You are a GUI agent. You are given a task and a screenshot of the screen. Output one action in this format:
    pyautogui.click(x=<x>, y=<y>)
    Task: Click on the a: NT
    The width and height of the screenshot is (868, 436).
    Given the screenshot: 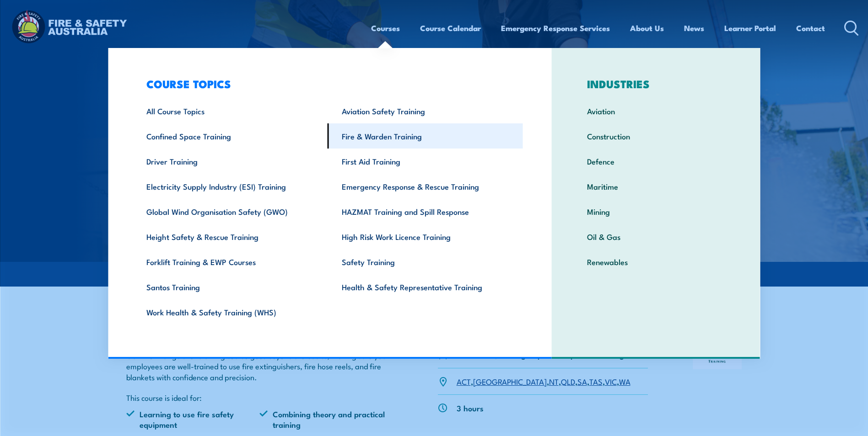 What is the action you would take?
    pyautogui.click(x=554, y=381)
    